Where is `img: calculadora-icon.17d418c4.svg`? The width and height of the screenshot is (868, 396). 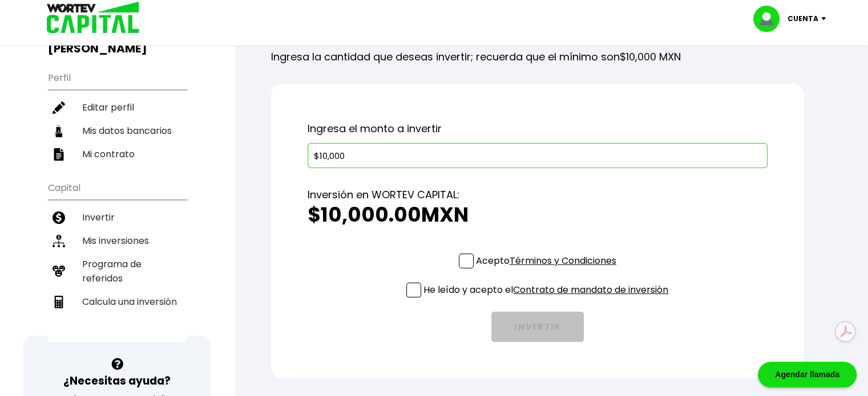 img: calculadora-icon.17d418c4.svg is located at coordinates (58, 302).